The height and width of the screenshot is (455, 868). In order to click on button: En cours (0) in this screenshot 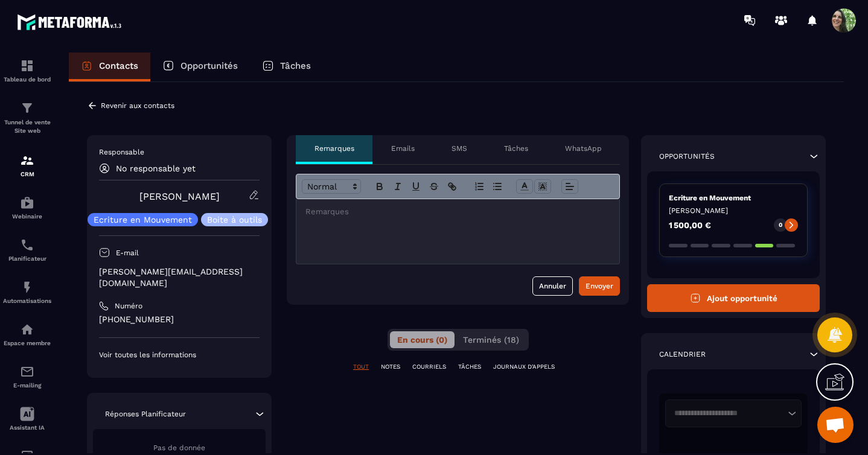, I will do `click(421, 340)`.